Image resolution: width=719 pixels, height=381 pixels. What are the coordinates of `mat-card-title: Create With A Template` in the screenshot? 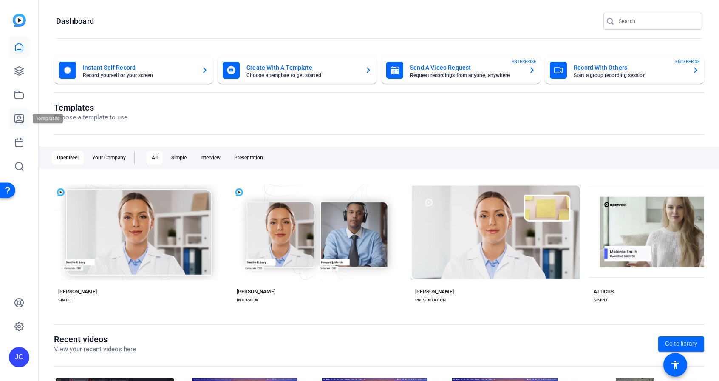 It's located at (302, 68).